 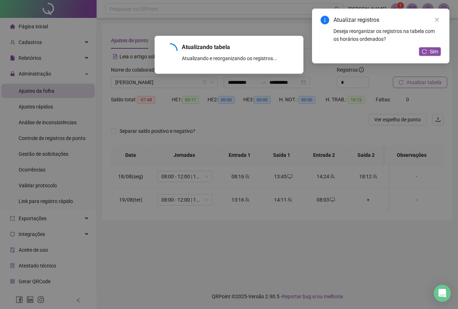 I want to click on div: Open Intercom Messenger, so click(x=442, y=293).